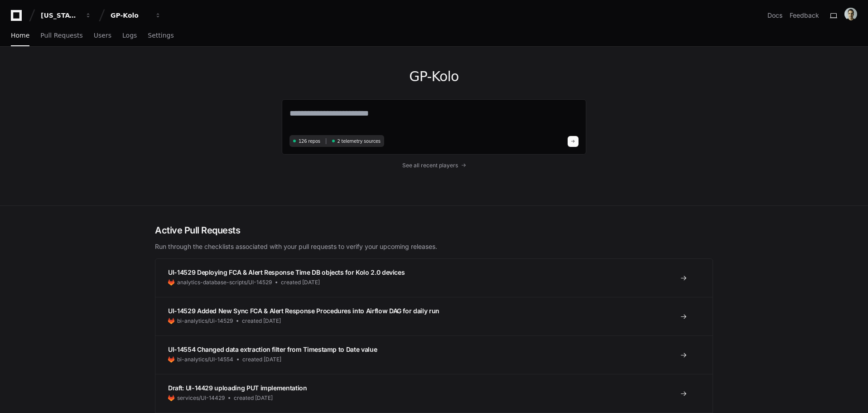 This screenshot has height=413, width=868. What do you see at coordinates (434, 165) in the screenshot?
I see `a: See all recent players` at bounding box center [434, 165].